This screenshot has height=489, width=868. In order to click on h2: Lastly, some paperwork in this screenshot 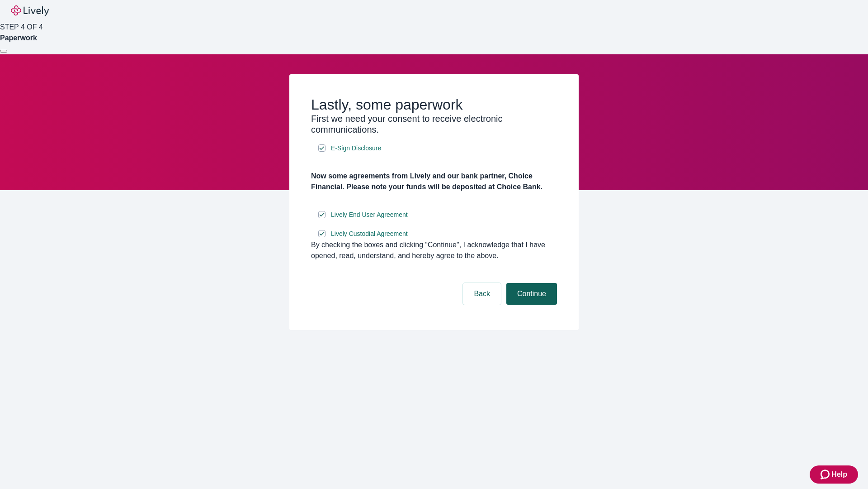, I will do `click(434, 104)`.